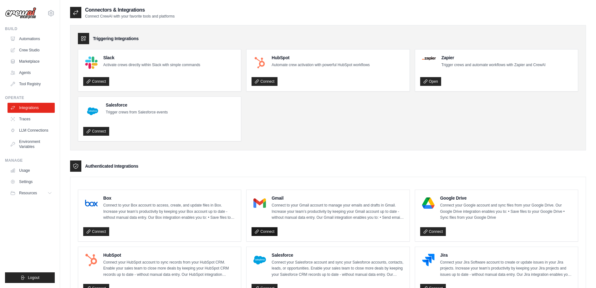 This screenshot has width=596, height=288. I want to click on div: Operate, so click(30, 98).